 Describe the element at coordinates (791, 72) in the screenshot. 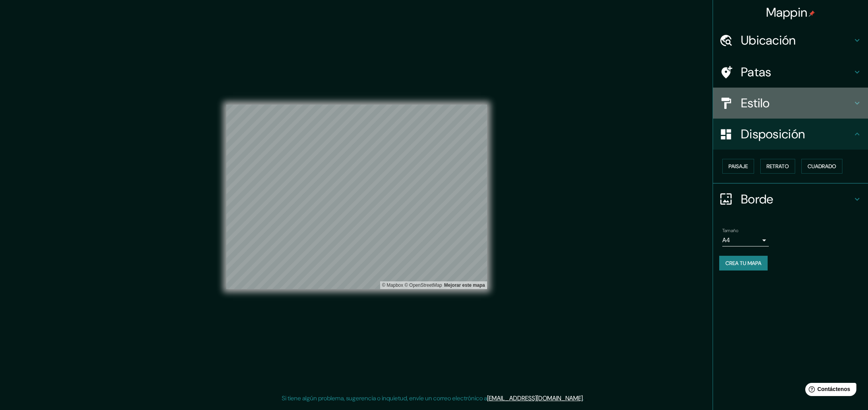

I see `div: Patas` at that location.